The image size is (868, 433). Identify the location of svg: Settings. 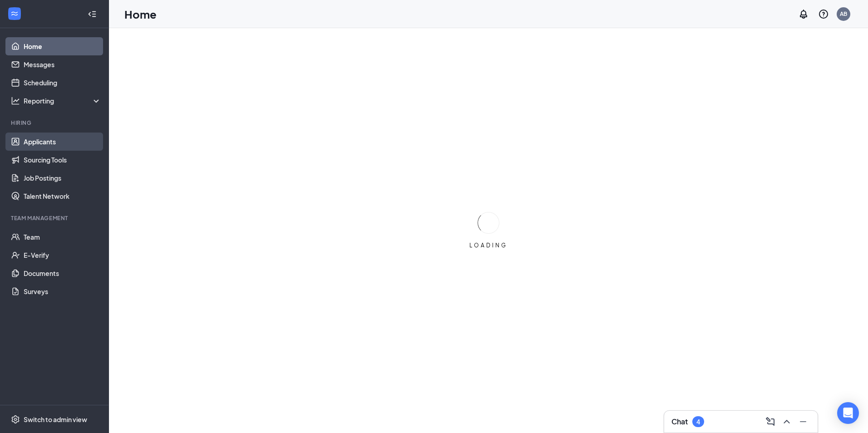
(16, 420).